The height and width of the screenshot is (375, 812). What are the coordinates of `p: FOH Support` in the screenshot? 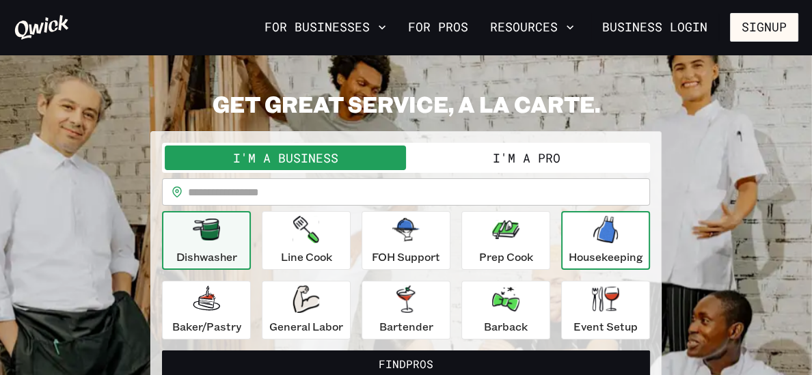 It's located at (406, 257).